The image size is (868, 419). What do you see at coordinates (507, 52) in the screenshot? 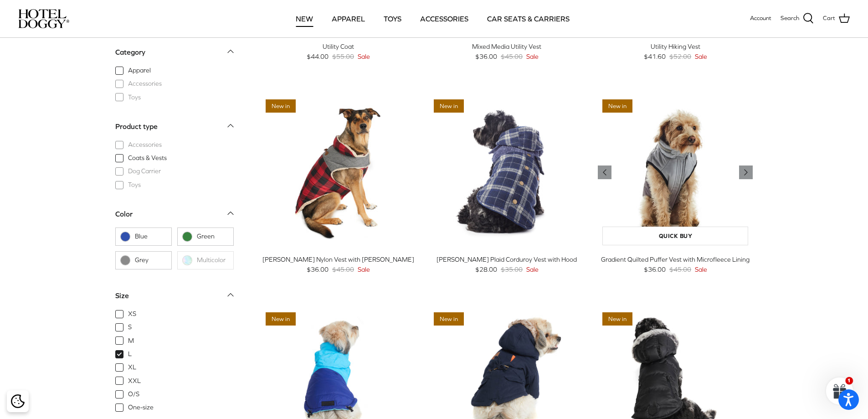
I see `a: Mixed Media Utility Vest $36.00 $45.00 Sale` at bounding box center [507, 52].